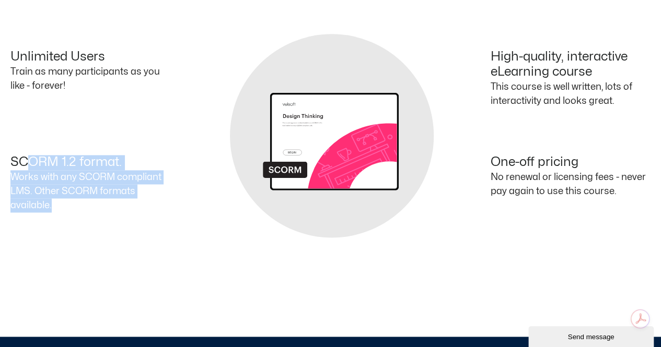 The width and height of the screenshot is (661, 347). Describe the element at coordinates (571, 184) in the screenshot. I see `p: No renewal or licensing fees - never pay again to use this course.` at that location.